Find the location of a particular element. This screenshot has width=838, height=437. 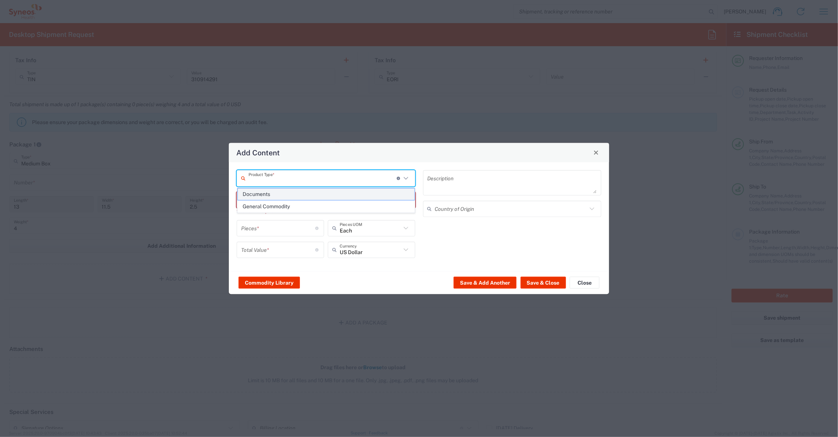

span: Documents is located at coordinates (326, 194).